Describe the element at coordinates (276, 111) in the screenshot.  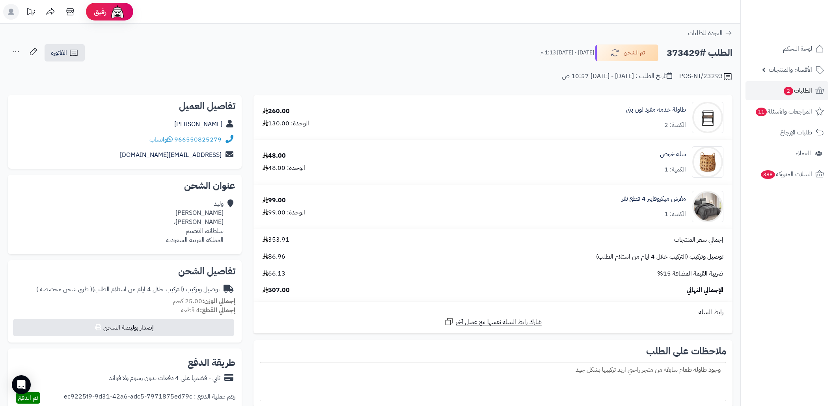
I see `div: 260.00` at that location.